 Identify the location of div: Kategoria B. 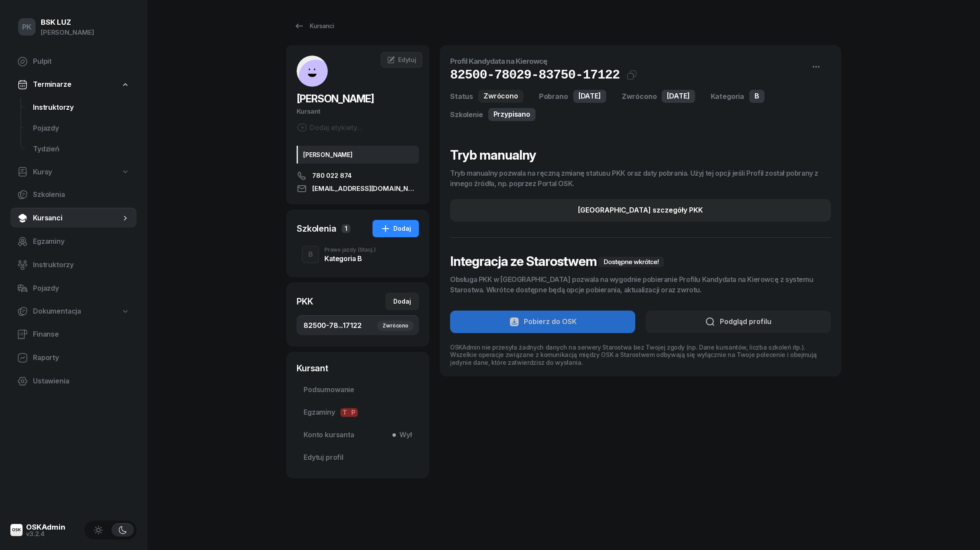
(350, 259).